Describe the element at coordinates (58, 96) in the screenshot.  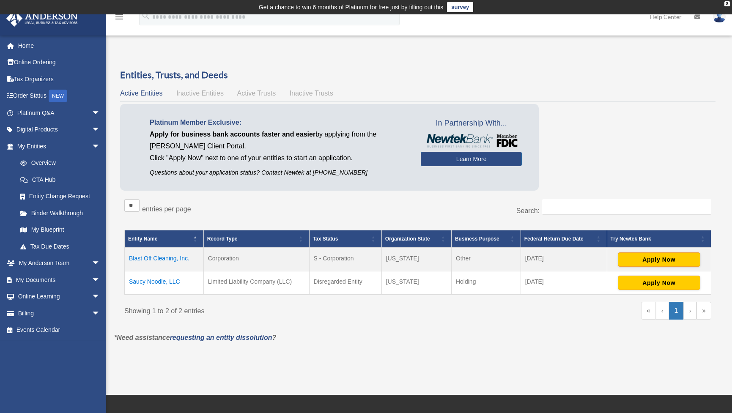
I see `div: NEW` at that location.